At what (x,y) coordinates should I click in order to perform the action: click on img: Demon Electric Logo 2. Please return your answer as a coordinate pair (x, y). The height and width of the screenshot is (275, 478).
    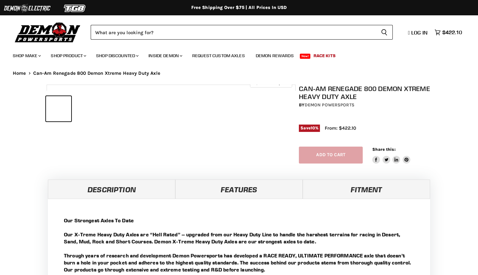
    Looking at the image, I should click on (27, 8).